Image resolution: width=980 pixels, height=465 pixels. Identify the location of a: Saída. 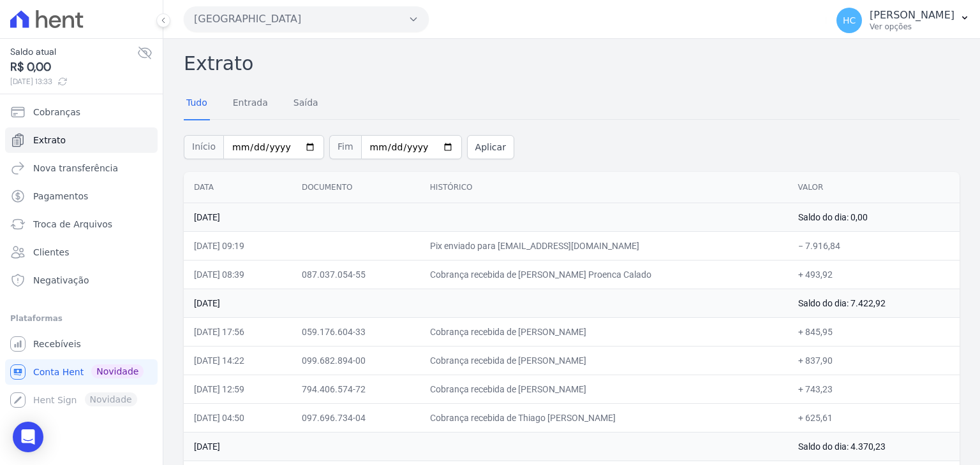
(306, 104).